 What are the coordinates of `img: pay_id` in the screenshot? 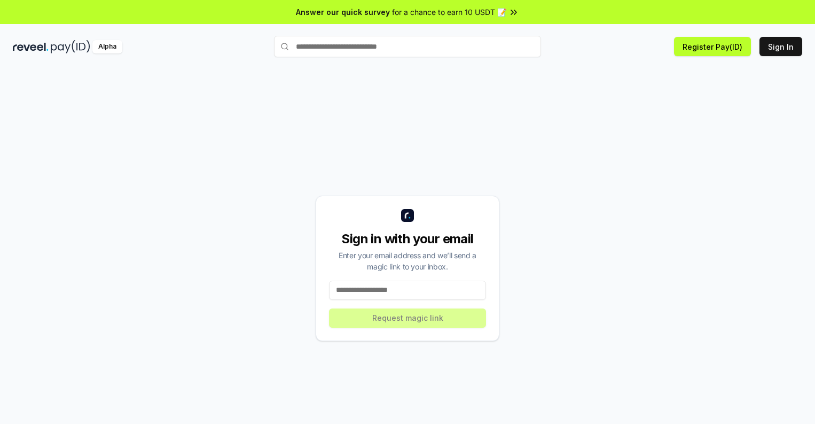 It's located at (71, 46).